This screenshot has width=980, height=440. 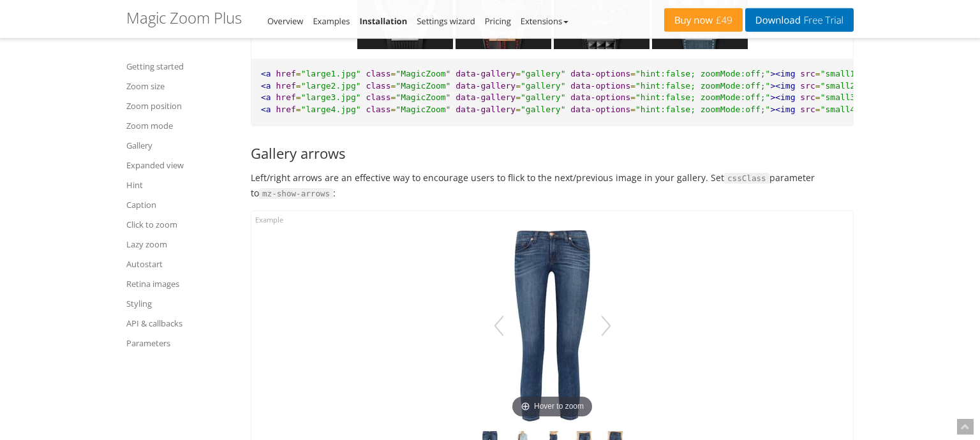 What do you see at coordinates (180, 66) in the screenshot?
I see `a: Getting started` at bounding box center [180, 66].